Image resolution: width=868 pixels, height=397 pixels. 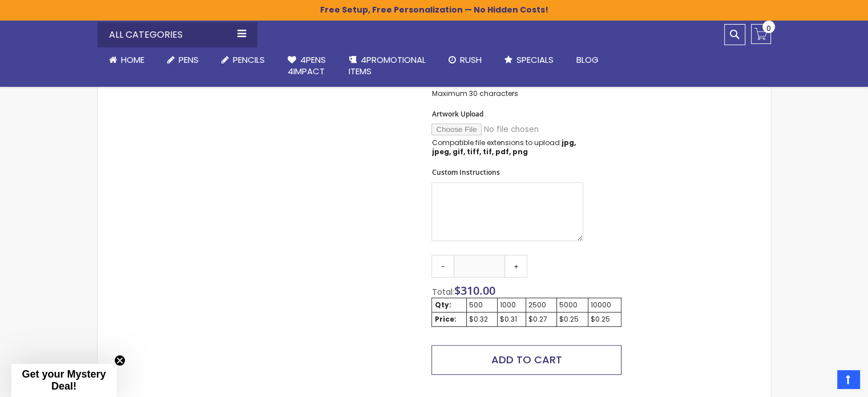 What do you see at coordinates (64, 380) in the screenshot?
I see `div: Get your Mystery Deal!Close teaser` at bounding box center [64, 380].